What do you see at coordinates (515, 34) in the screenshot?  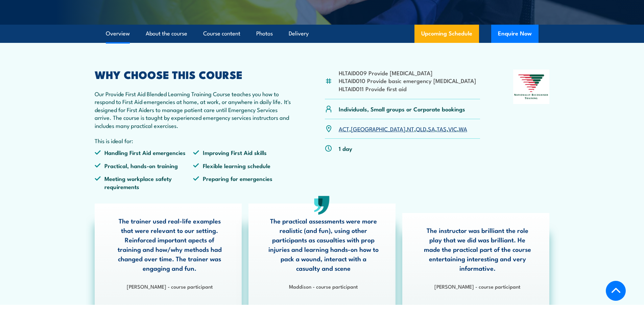 I see `button: Enquire Now` at bounding box center [515, 34].